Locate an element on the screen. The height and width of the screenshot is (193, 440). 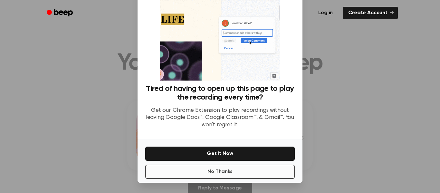
button: No Thanks is located at coordinates (220, 172).